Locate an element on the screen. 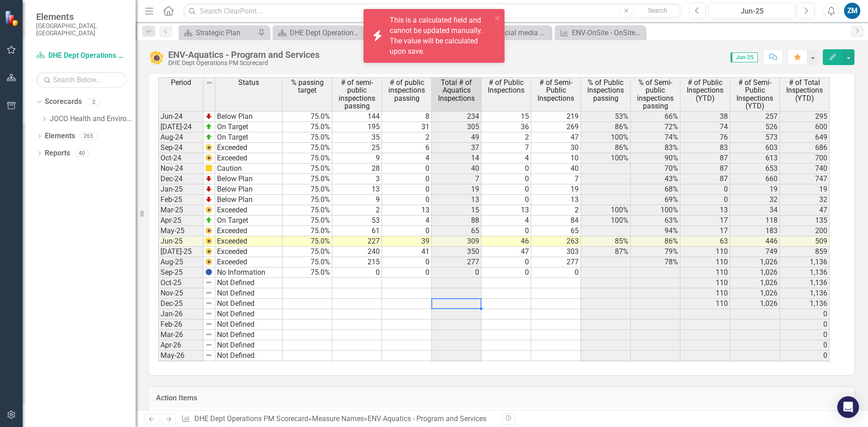 This screenshot has width=868, height=427. td: On Target is located at coordinates (249, 137).